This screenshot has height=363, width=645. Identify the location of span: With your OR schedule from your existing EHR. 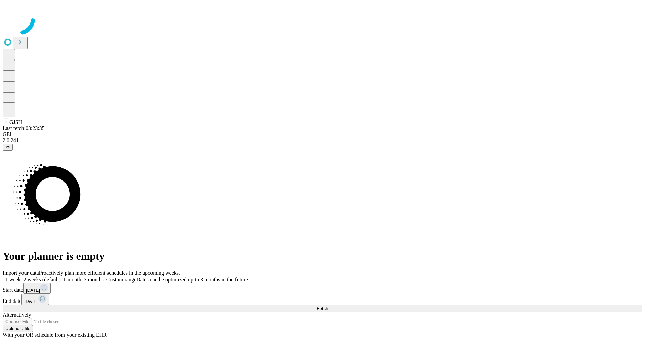
(55, 334).